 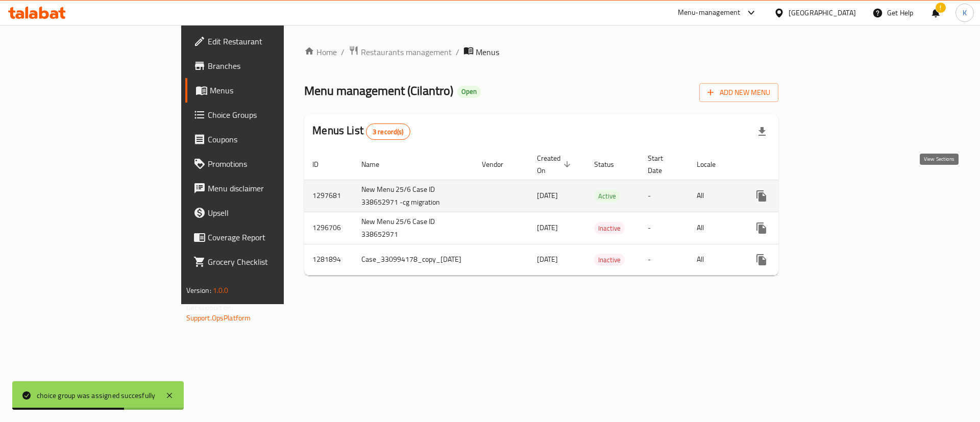 What do you see at coordinates (379, 90) in the screenshot?
I see `span: Menu management ( Cilantro )` at bounding box center [379, 90].